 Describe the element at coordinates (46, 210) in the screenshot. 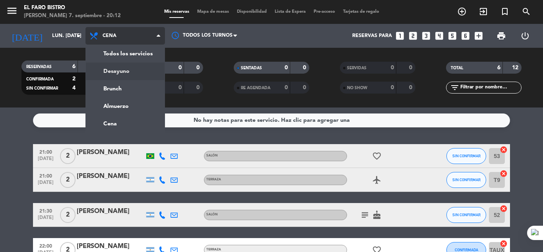

I see `span: 21:30` at that location.